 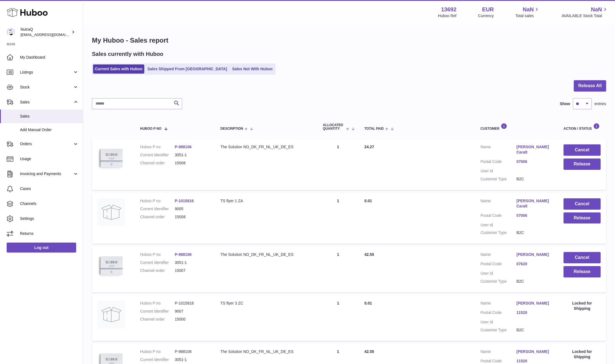 What do you see at coordinates (118, 69) in the screenshot?
I see `a: Current Sales with Huboo` at bounding box center [118, 69].